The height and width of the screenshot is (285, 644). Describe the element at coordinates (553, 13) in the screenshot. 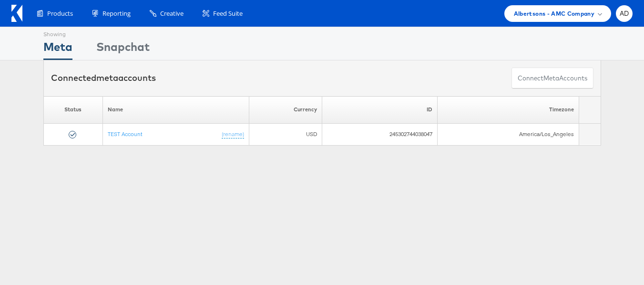

I see `span: Albertsons - AMC Company` at that location.